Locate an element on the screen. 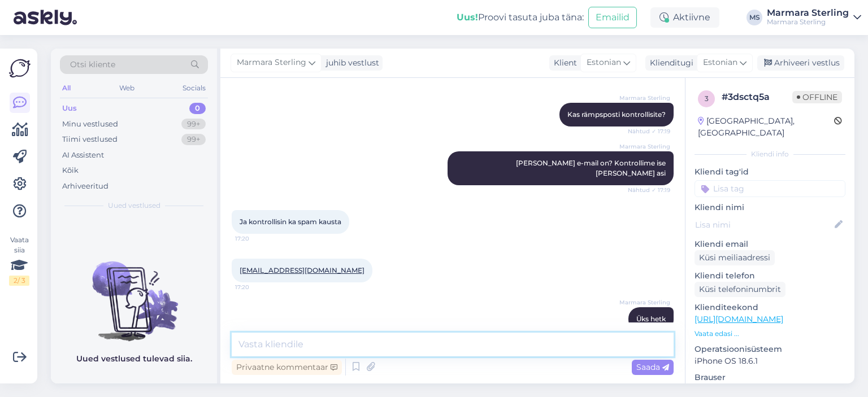  div: Privaatne kommentaar is located at coordinates (286, 367).